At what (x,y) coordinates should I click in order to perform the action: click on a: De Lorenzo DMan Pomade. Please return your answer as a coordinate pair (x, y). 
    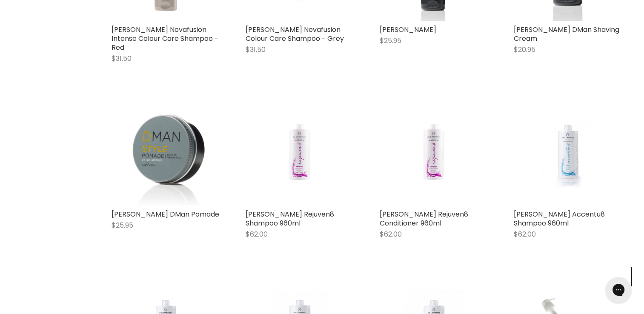
    Looking at the image, I should click on (166, 151).